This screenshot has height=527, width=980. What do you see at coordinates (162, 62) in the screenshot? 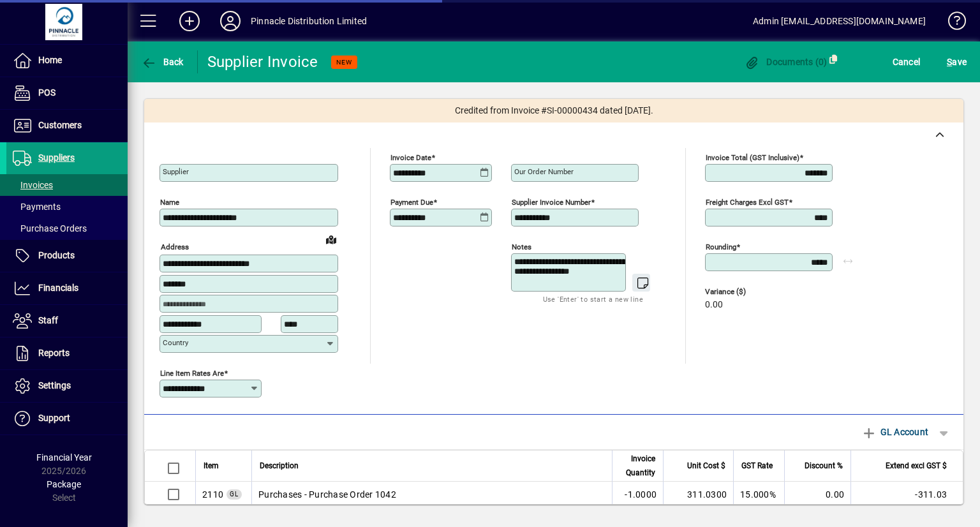
I see `button: Back` at bounding box center [162, 62].